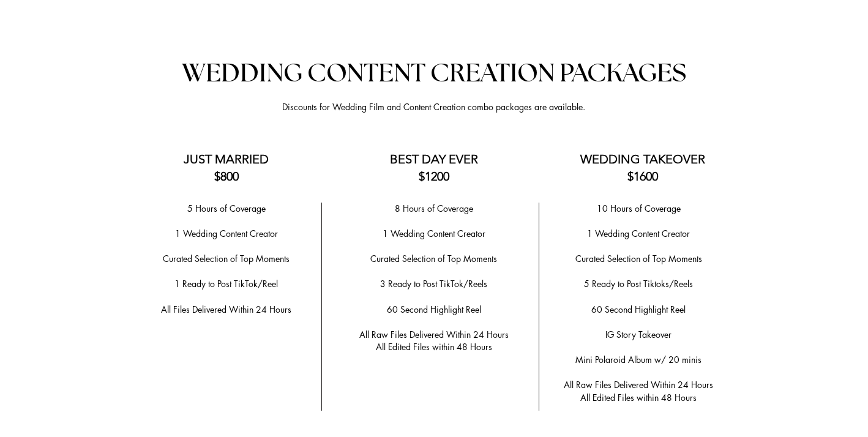 The width and height of the screenshot is (868, 437). Describe the element at coordinates (434, 106) in the screenshot. I see `span: Discounts for Wedding Film and Content Creation combo packages are available.` at that location.